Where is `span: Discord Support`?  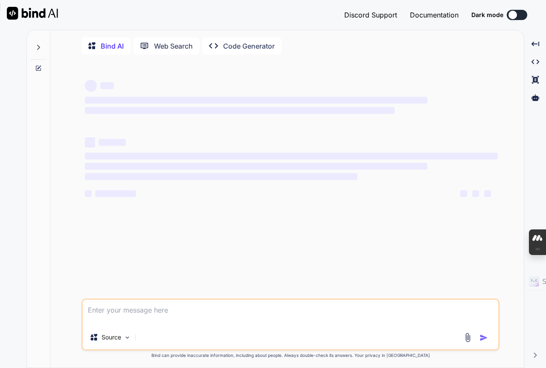 span: Discord Support is located at coordinates (371, 15).